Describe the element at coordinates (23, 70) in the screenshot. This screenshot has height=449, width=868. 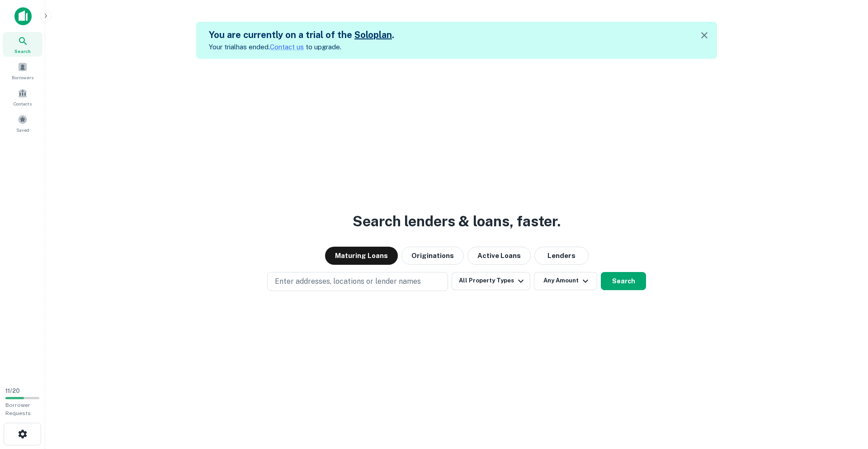
I see `div: Borrowers` at that location.